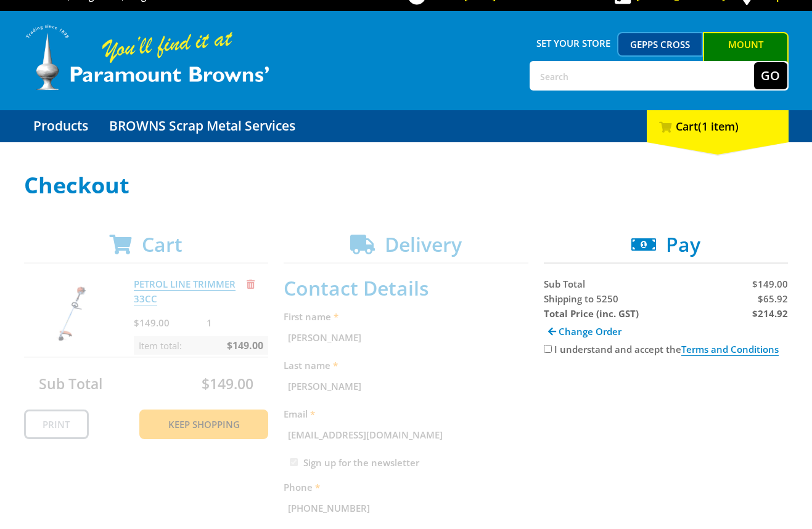  Describe the element at coordinates (591, 314) in the screenshot. I see `strong: Total Price (inc. GST)` at that location.